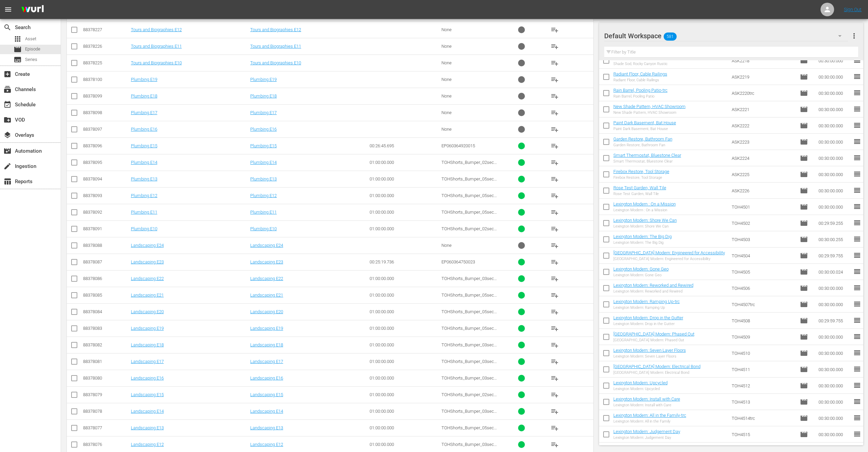 Image resolution: width=868 pixels, height=452 pixels. I want to click on a: Lexington Modern: Upcycled, so click(641, 383).